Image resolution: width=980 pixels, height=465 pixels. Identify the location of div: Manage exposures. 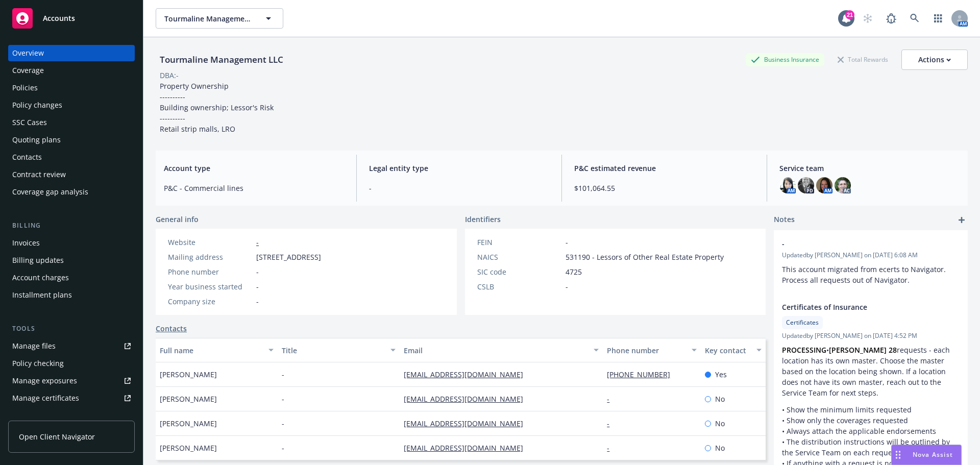
(44, 381).